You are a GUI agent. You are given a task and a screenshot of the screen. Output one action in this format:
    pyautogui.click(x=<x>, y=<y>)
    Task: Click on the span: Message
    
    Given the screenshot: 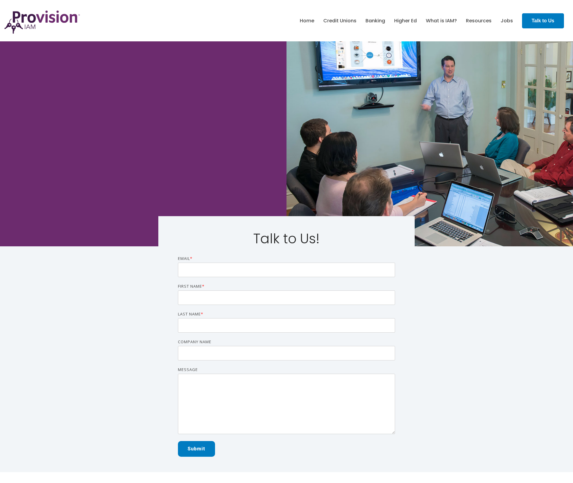 What is the action you would take?
    pyautogui.click(x=188, y=369)
    